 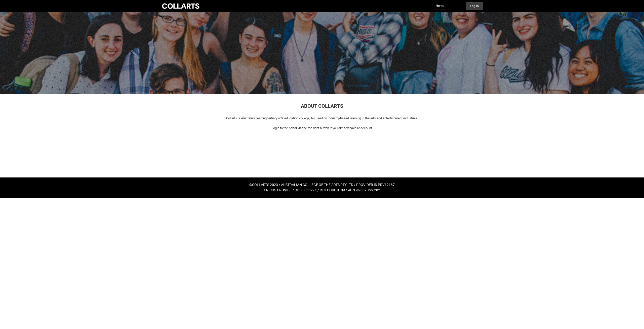 I want to click on p: Login to the portal via the top right button if you already have an, so click(x=322, y=128).